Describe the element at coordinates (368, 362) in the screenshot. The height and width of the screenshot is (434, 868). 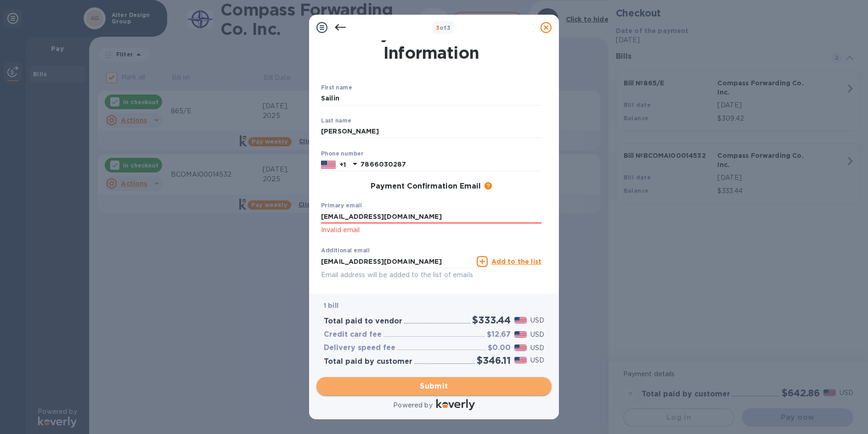
I see `h3: Total paid by customer` at that location.